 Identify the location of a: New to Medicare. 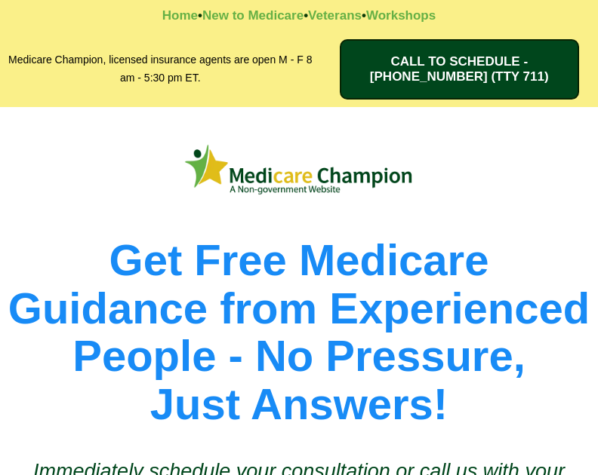
(253, 15).